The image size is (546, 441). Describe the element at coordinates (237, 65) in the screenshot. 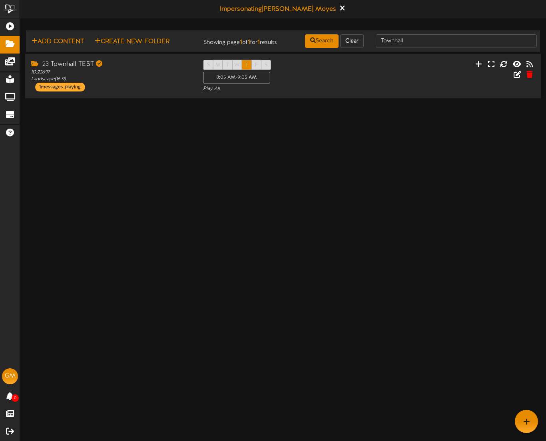

I see `span: W` at that location.